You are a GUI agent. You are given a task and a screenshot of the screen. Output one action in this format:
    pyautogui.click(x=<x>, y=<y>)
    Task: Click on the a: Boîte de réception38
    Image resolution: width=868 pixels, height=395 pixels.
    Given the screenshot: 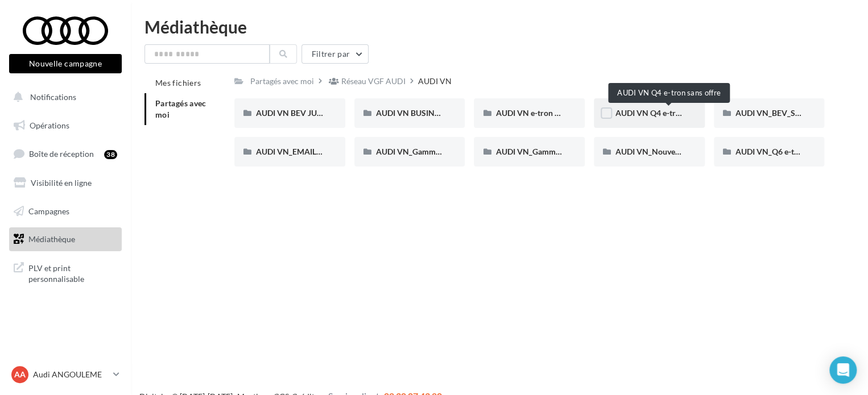 What is the action you would take?
    pyautogui.click(x=66, y=154)
    